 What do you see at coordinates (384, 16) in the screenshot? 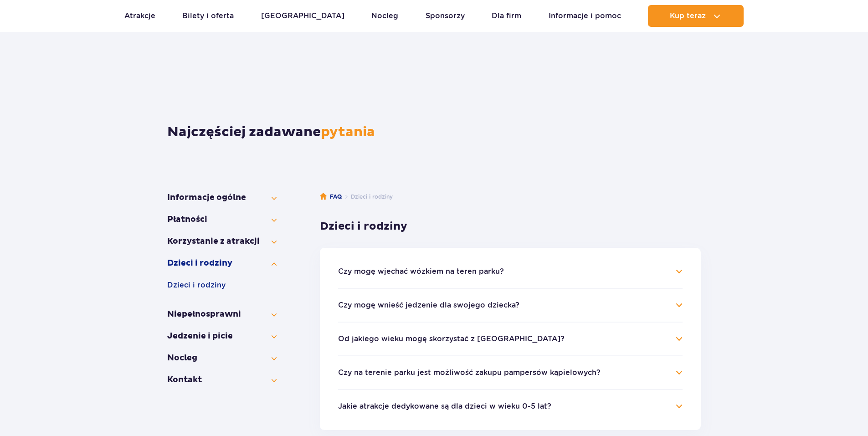
I see `a: Nocleg` at bounding box center [384, 16].